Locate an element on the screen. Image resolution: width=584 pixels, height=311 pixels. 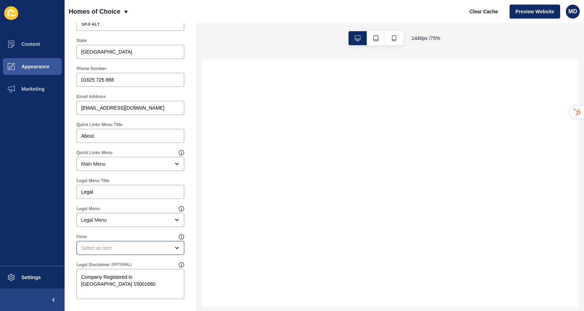
p: Homes of Choice is located at coordinates (94, 12).